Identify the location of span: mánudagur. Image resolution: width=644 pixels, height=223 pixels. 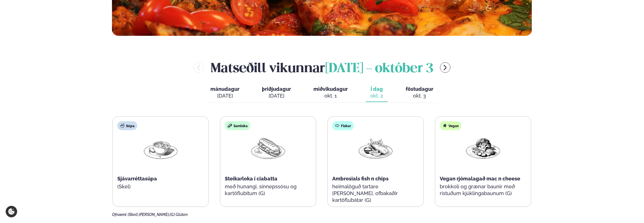
(225, 89).